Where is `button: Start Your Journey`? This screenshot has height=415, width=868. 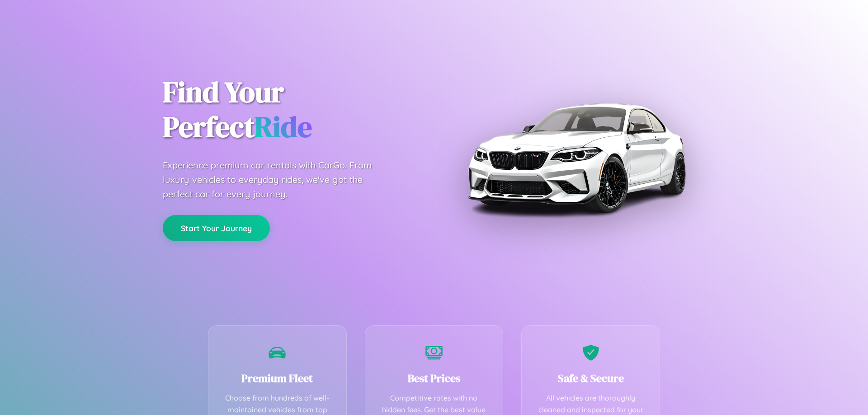 button: Start Your Journey is located at coordinates (216, 228).